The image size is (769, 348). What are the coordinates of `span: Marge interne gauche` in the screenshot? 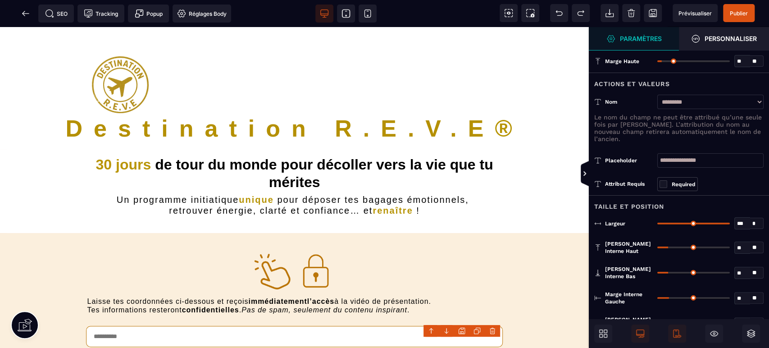 It's located at (629, 298).